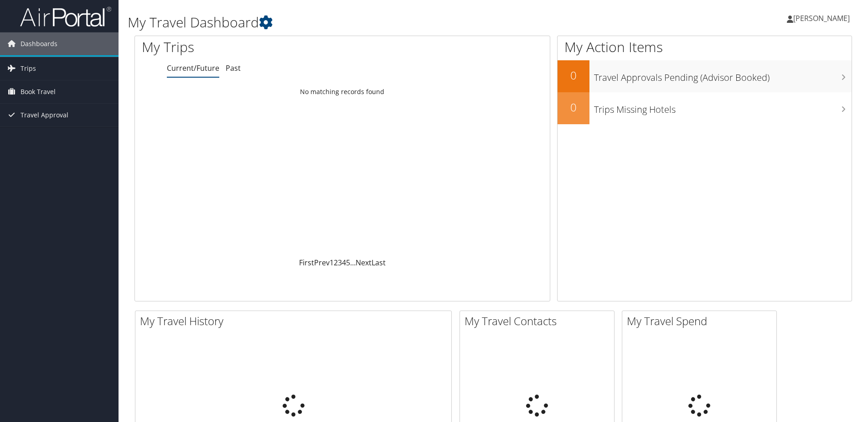  What do you see at coordinates (39, 44) in the screenshot?
I see `span: Dashboards` at bounding box center [39, 44].